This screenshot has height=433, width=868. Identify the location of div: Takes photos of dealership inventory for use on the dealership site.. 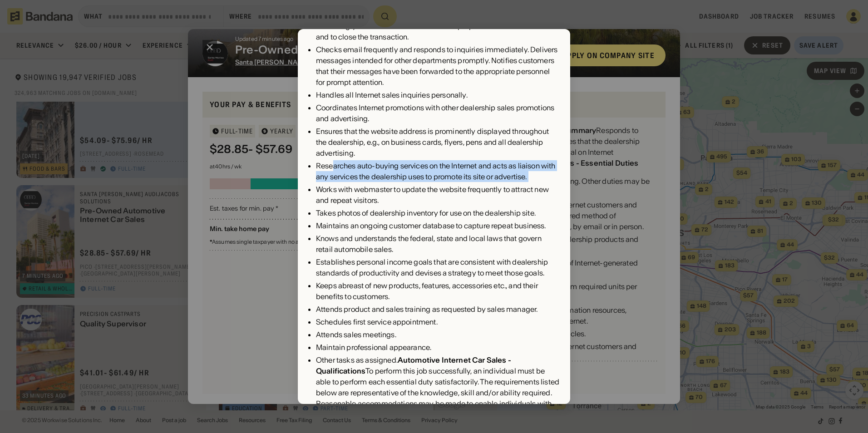
(438, 213).